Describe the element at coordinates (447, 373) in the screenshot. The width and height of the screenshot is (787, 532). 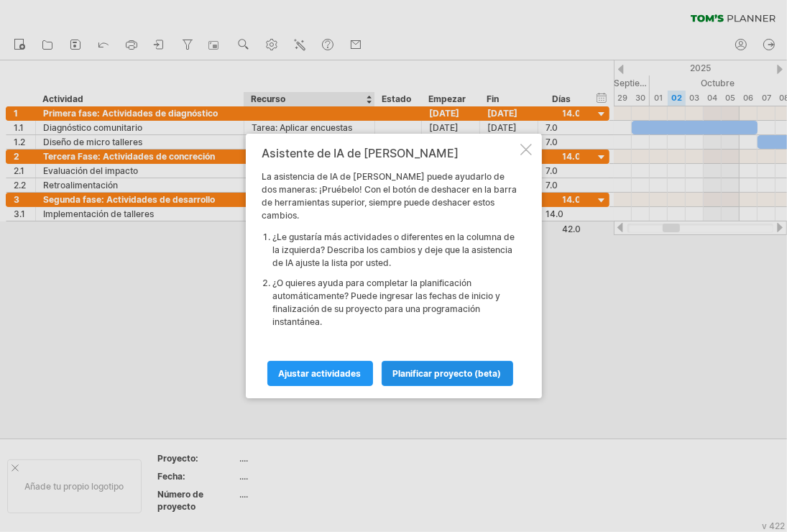
I see `span: Planificar proyecto (beta)` at that location.